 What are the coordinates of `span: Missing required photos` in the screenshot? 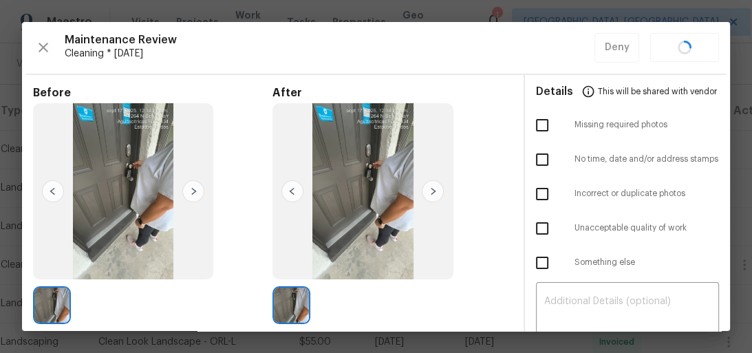 It's located at (647, 125).